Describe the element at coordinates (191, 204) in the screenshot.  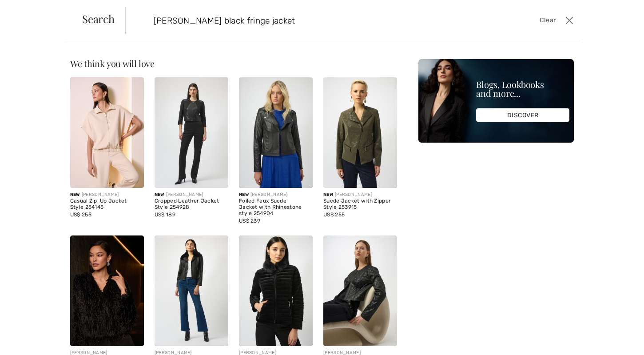
I see `div: Cropped Leather Jacket Style 254928` at that location.